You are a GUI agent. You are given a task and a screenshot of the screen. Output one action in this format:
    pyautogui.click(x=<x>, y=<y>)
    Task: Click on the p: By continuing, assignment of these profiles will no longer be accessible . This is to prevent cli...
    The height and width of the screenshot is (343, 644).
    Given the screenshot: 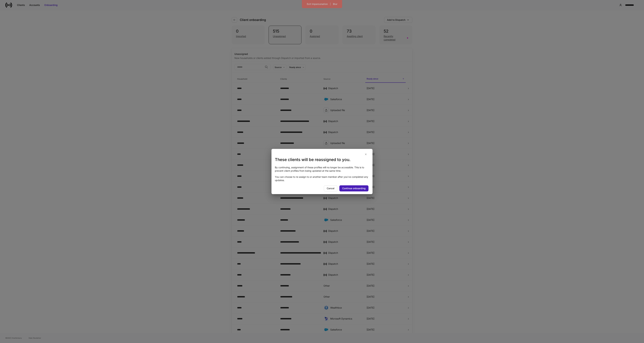 What is the action you would take?
    pyautogui.click(x=322, y=169)
    